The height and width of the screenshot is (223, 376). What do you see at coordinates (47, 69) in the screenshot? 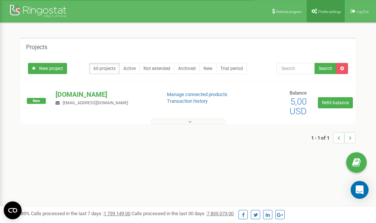
I see `a: New project` at bounding box center [47, 69].